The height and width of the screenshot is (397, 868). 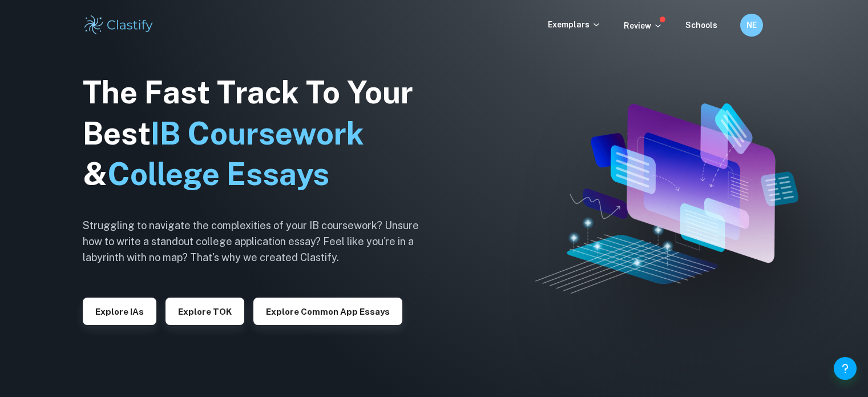 I want to click on button: Explore IAs, so click(x=119, y=312).